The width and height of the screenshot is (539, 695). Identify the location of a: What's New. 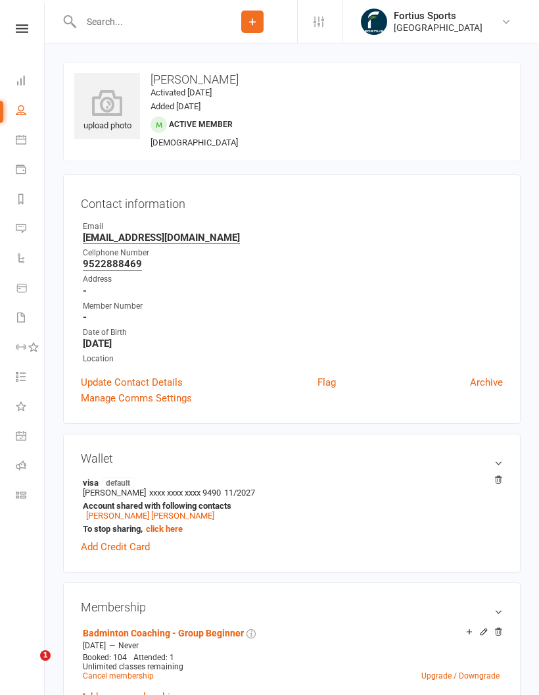
(30, 407).